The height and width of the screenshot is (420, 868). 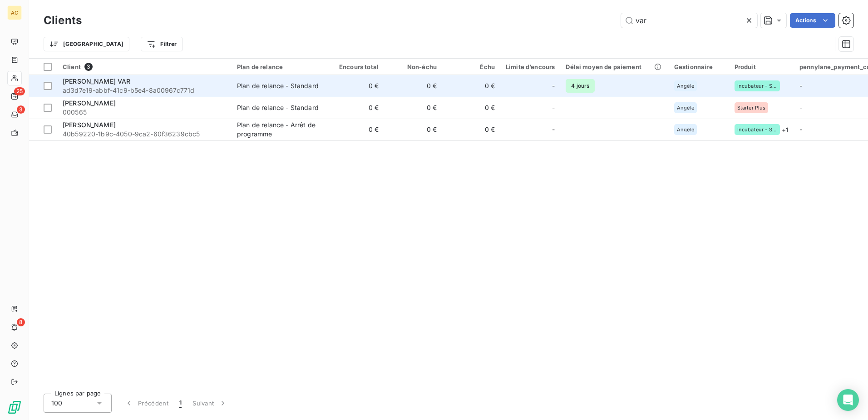 What do you see at coordinates (21, 322) in the screenshot?
I see `span: 8` at bounding box center [21, 322].